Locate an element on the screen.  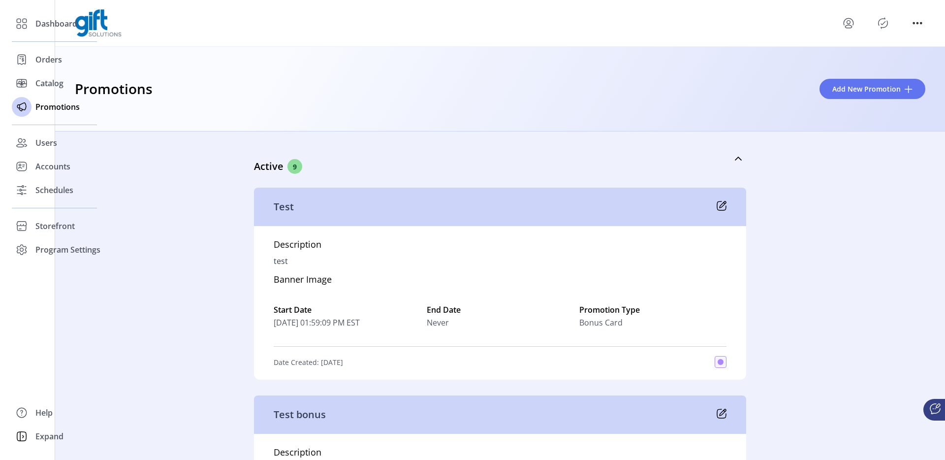
span: Accounts is located at coordinates (53, 166).